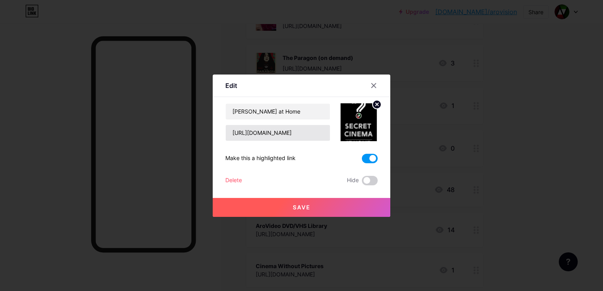 The width and height of the screenshot is (603, 291). What do you see at coordinates (302, 207) in the screenshot?
I see `span: Save` at bounding box center [302, 207].